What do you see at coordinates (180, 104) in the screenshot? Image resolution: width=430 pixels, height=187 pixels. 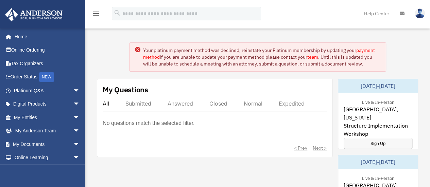 I see `div: Answered` at bounding box center [180, 104].